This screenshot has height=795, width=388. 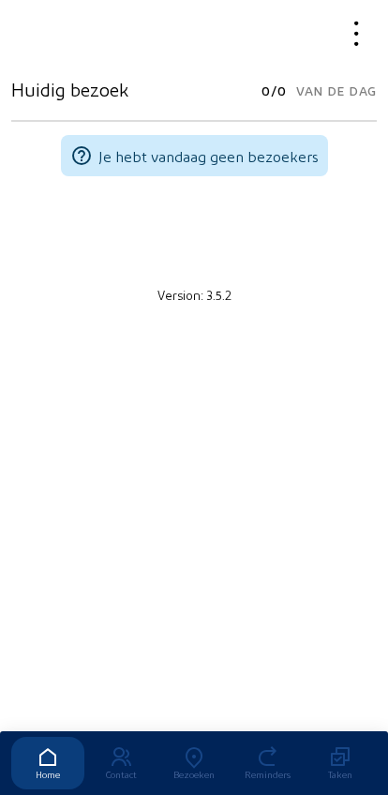 I want to click on span: 0/0, so click(x=274, y=91).